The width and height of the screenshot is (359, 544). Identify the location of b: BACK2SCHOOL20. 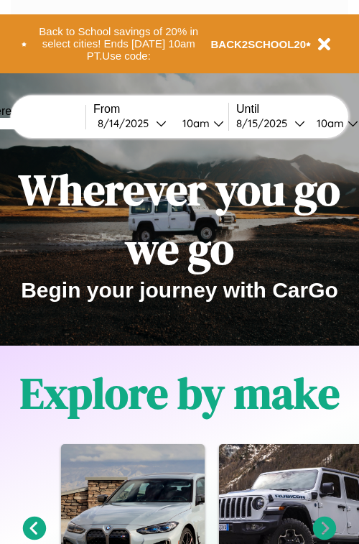
(259, 44).